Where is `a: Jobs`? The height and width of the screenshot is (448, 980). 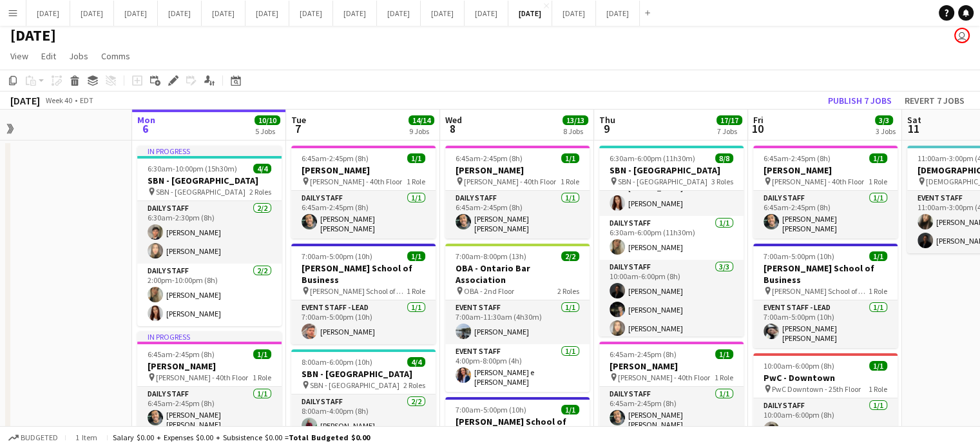
a: Jobs is located at coordinates (78, 56).